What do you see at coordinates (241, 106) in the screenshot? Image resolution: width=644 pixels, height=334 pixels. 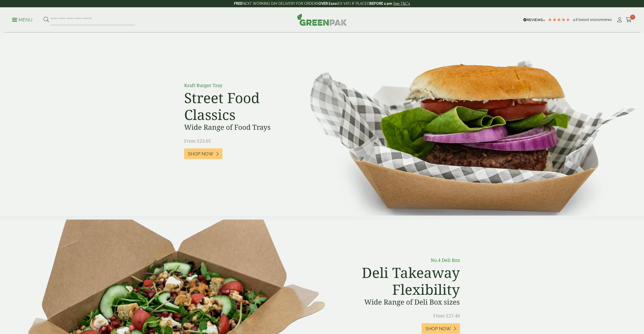 I see `h2: Street Food Classics` at bounding box center [241, 106].